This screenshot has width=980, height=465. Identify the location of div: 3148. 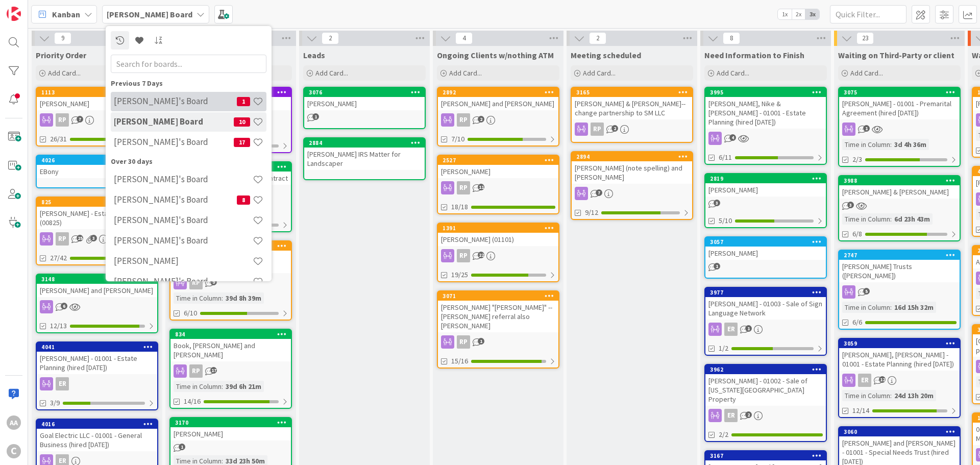
(99, 279).